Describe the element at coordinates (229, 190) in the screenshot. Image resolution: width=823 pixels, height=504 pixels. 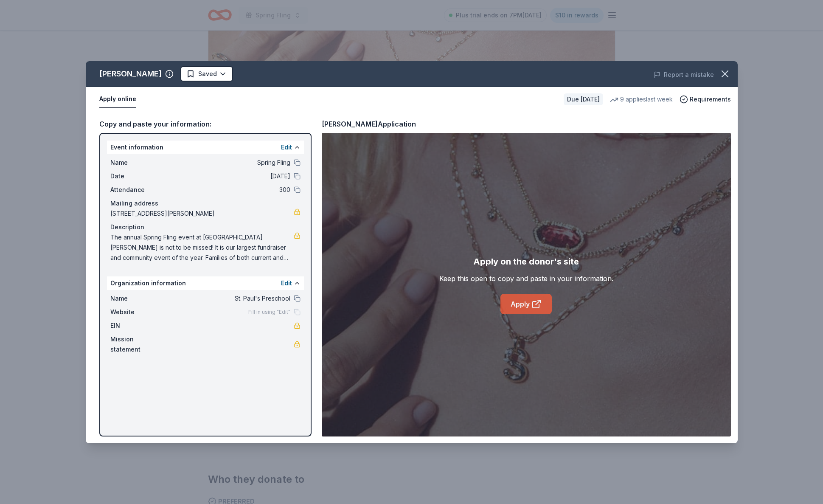
I see `span: 300` at that location.